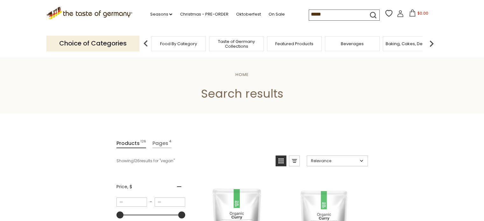 This screenshot has height=221, width=484. Describe the element at coordinates (236, 44) in the screenshot. I see `a: Taste of Germany Collections` at that location.